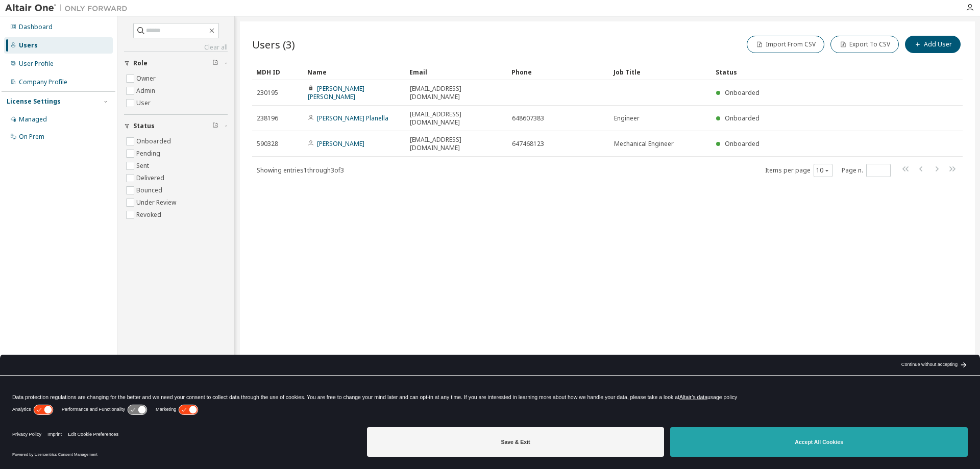 The width and height of the screenshot is (980, 469). What do you see at coordinates (813, 72) in the screenshot?
I see `div: Status` at bounding box center [813, 72].